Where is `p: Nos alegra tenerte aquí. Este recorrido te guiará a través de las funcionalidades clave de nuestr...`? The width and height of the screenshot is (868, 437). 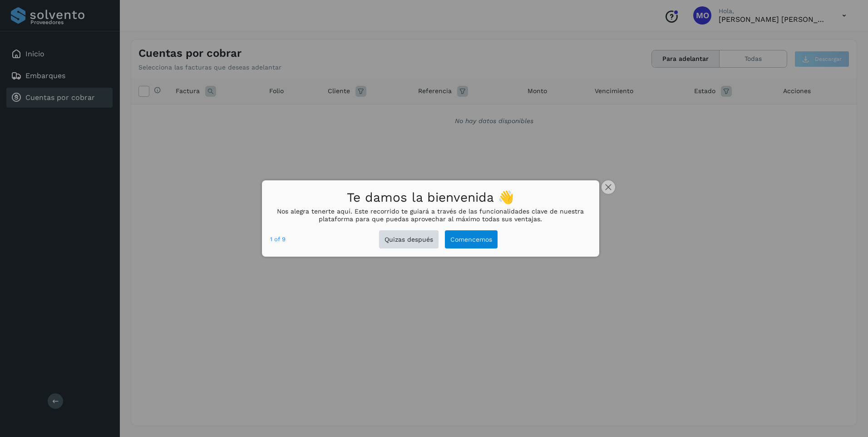 p: Nos alegra tenerte aquí. Este recorrido te guiará a través de las funcionalidades clave de nuestr... is located at coordinates (430, 215).